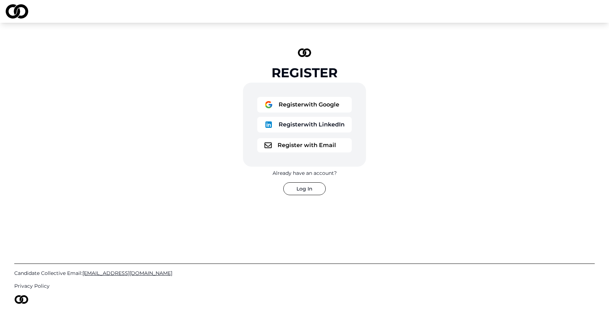 This screenshot has height=318, width=609. What do you see at coordinates (304, 73) in the screenshot?
I see `div: Register` at bounding box center [304, 73].